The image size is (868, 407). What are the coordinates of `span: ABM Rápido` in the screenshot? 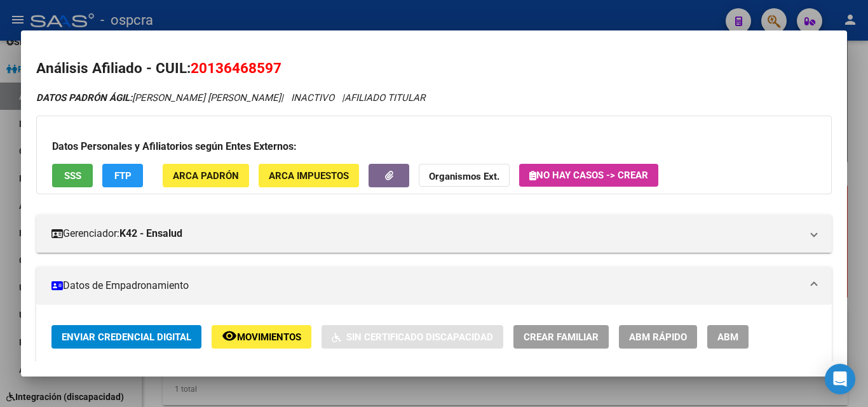 It's located at (658, 337).